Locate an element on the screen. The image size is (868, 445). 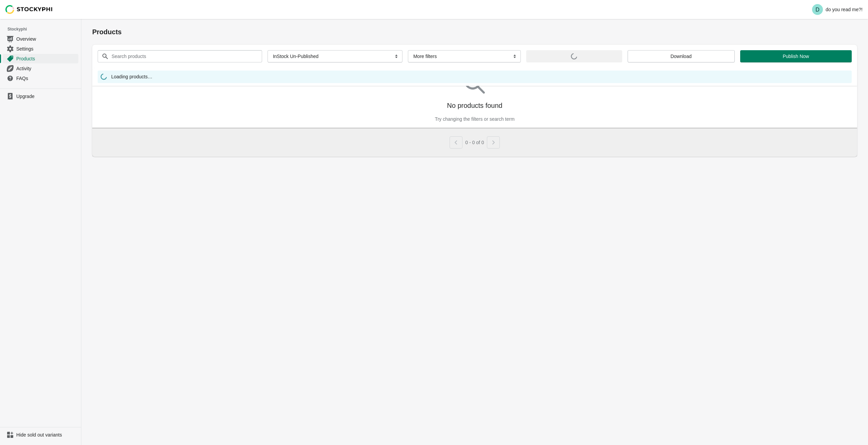
text: D is located at coordinates (818, 10).